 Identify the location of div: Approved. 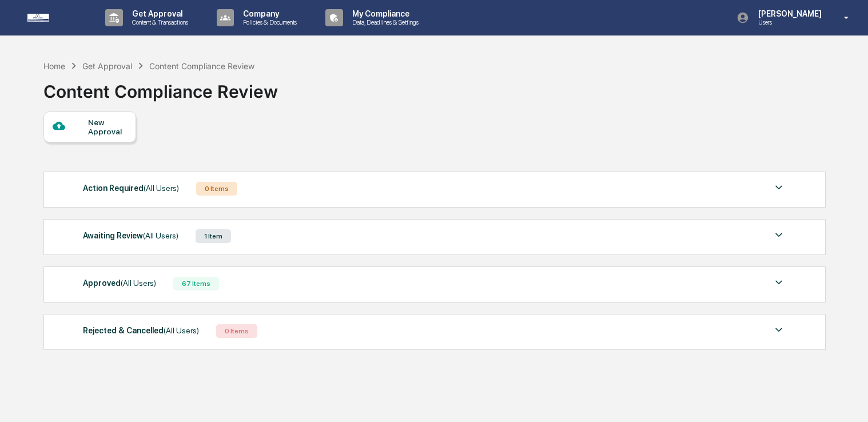
(120, 283).